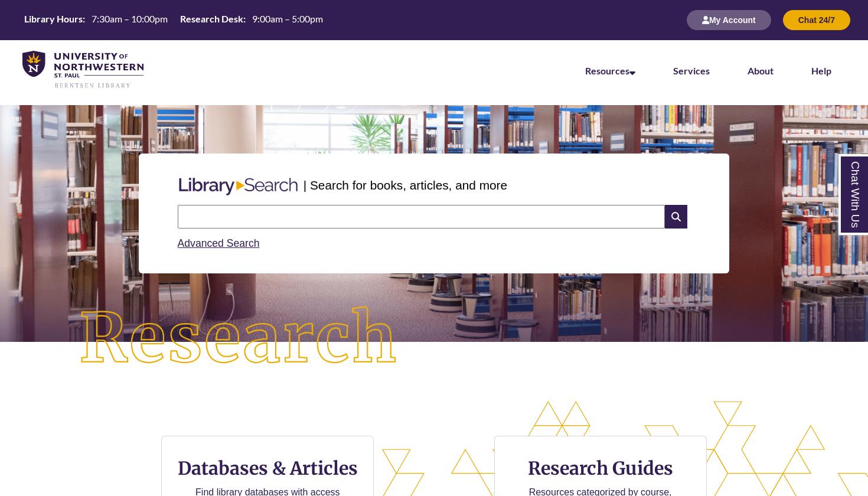  Describe the element at coordinates (267, 468) in the screenshot. I see `h3: Databases & Articles` at that location.